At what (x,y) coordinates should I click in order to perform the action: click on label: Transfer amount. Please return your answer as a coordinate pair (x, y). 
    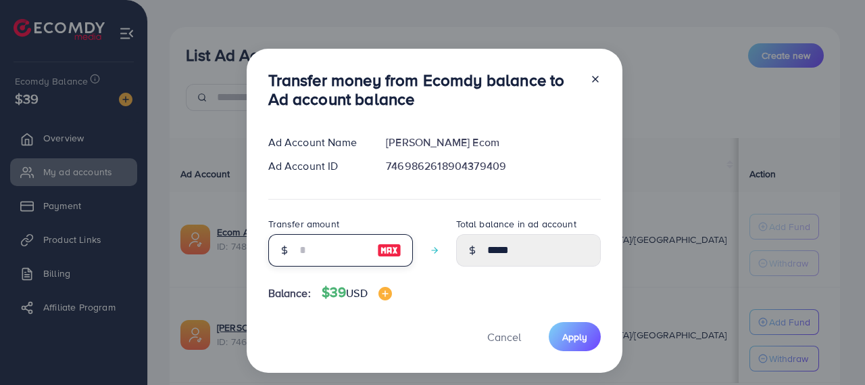
    Looking at the image, I should click on (304, 224).